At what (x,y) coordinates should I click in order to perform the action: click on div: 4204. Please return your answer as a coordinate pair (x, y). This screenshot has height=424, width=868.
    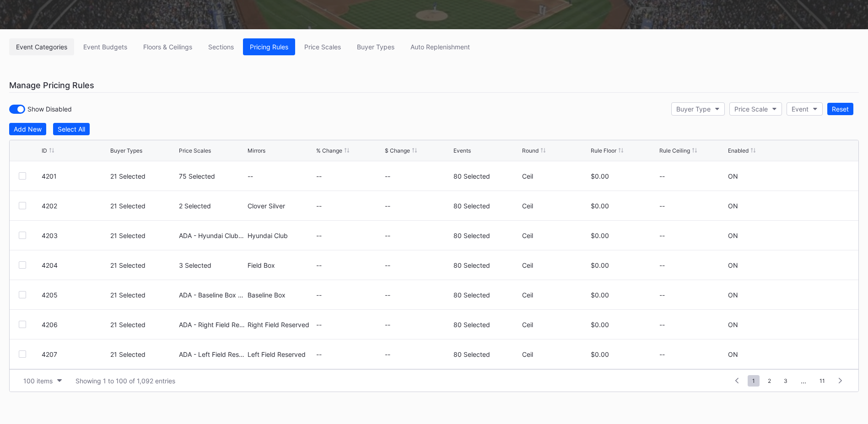
    Looking at the image, I should click on (74, 265).